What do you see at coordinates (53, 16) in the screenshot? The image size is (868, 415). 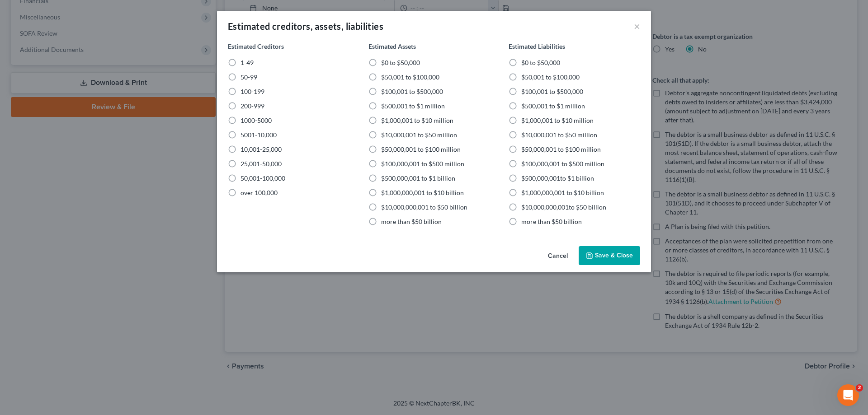 I see `p: Active` at bounding box center [53, 16].